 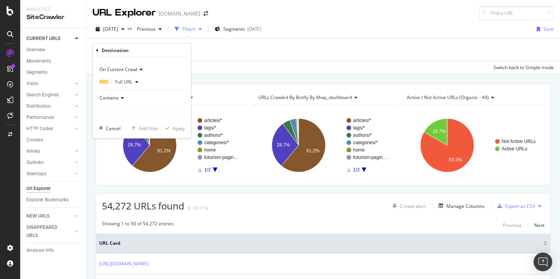 I want to click on div: arrow-right-arrow-left, so click(x=206, y=14).